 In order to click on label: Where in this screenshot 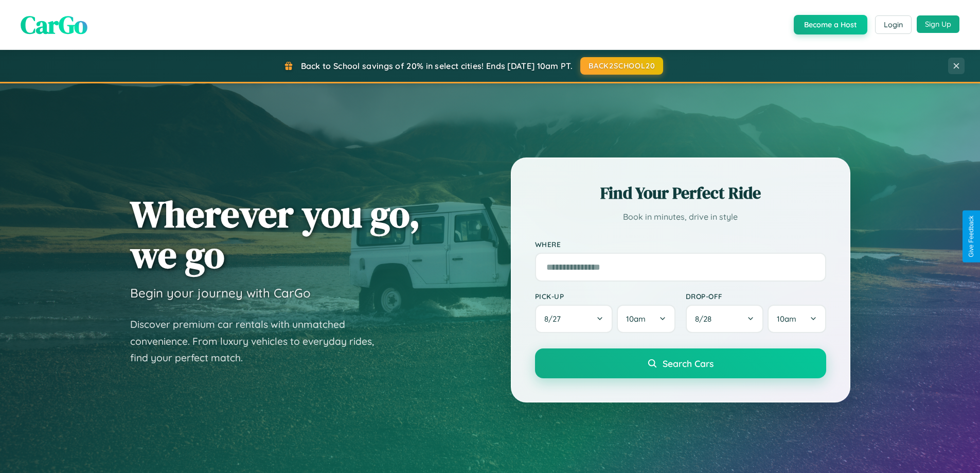, I will do `click(680, 244)`.